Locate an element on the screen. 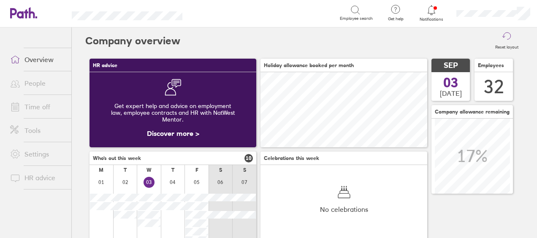  a: Tools is located at coordinates (37, 130).